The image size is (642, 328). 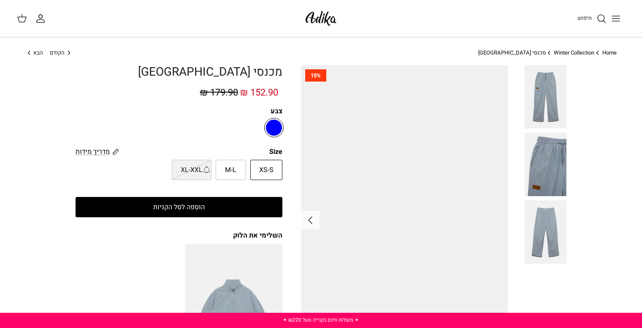 I want to click on a: מדריך מידות, so click(x=97, y=151).